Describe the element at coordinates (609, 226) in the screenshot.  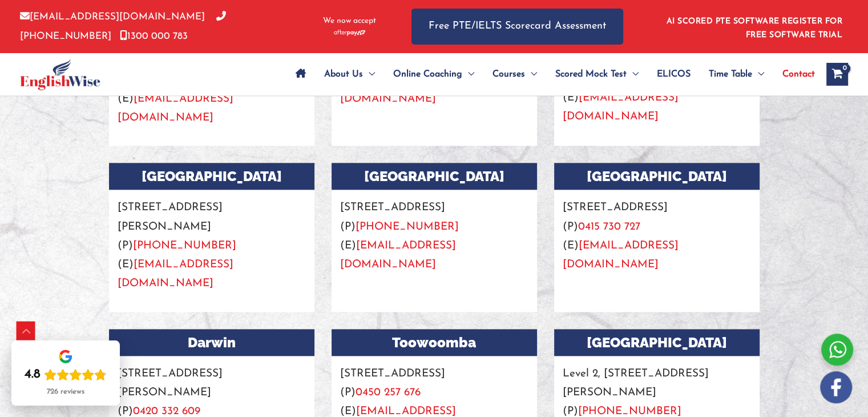
I see `a: 0415 730 727` at that location.